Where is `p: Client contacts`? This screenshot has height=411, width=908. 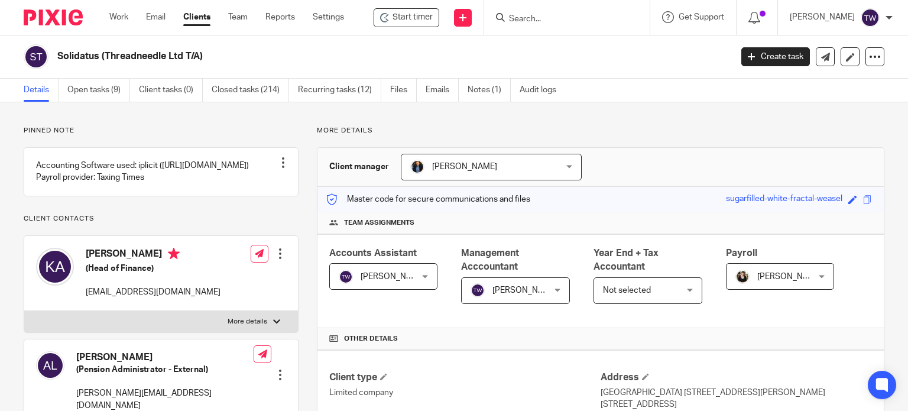
p: Client contacts is located at coordinates (161, 219).